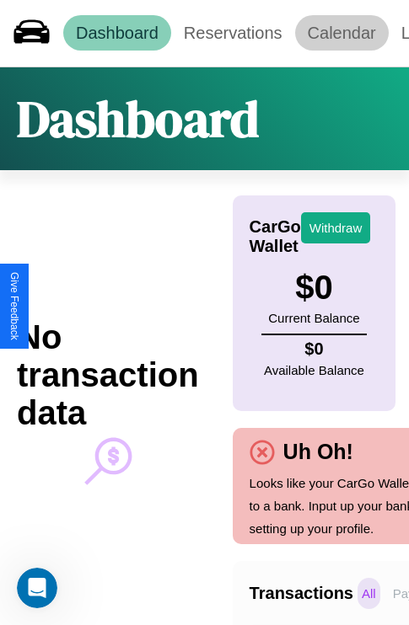 This screenshot has height=625, width=409. Describe the element at coordinates (313, 349) in the screenshot. I see `h4: $ 0` at that location.